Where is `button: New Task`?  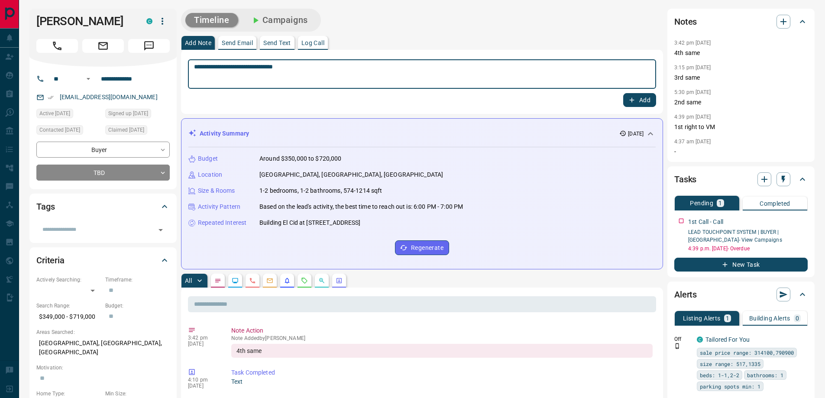 button: New Task is located at coordinates (741, 265).